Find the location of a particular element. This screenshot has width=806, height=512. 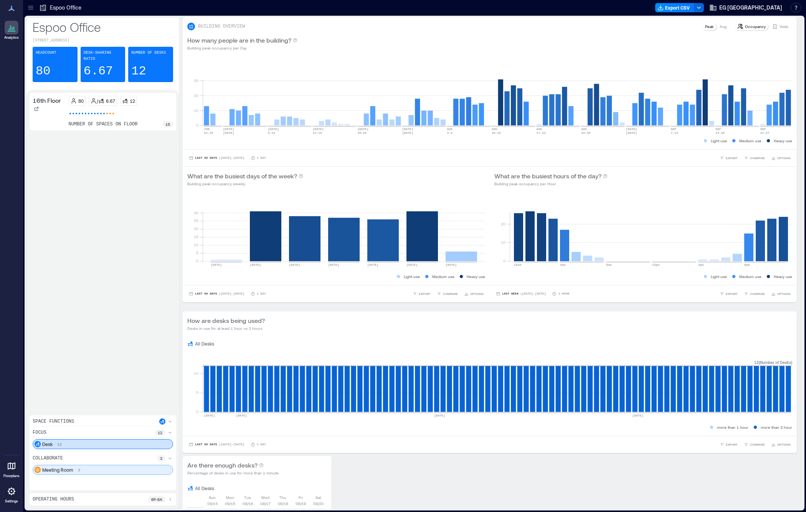

p: focus is located at coordinates (40, 433).